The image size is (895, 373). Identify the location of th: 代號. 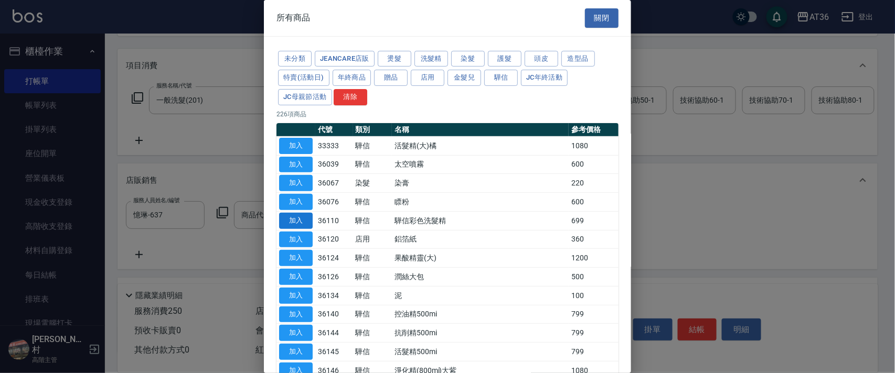
(334, 130).